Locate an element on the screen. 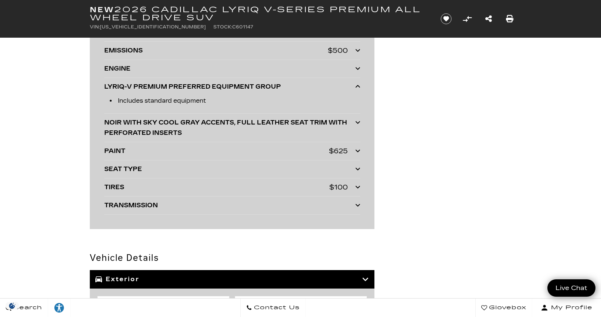 Image resolution: width=601 pixels, height=317 pixels. span: Glovebox is located at coordinates (506, 308).